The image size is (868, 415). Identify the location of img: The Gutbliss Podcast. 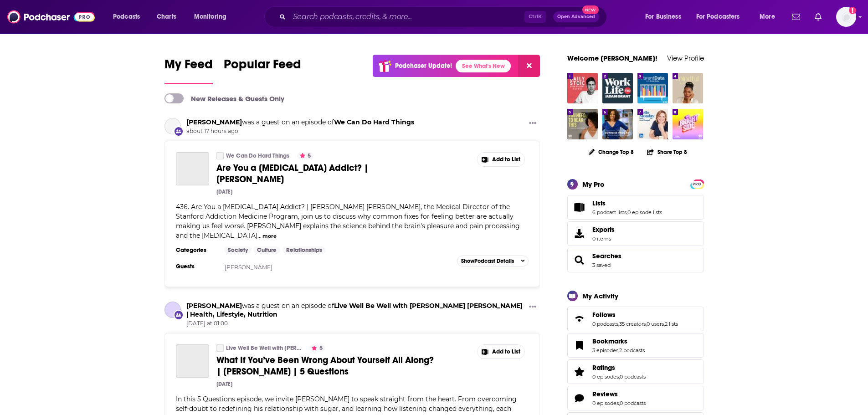
(617, 124).